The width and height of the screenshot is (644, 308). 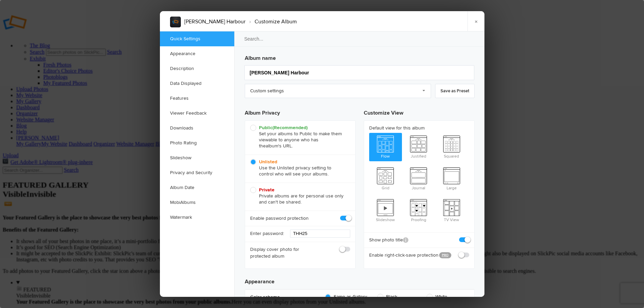 What do you see at coordinates (268, 162) in the screenshot?
I see `b: Unlisted` at bounding box center [268, 162].